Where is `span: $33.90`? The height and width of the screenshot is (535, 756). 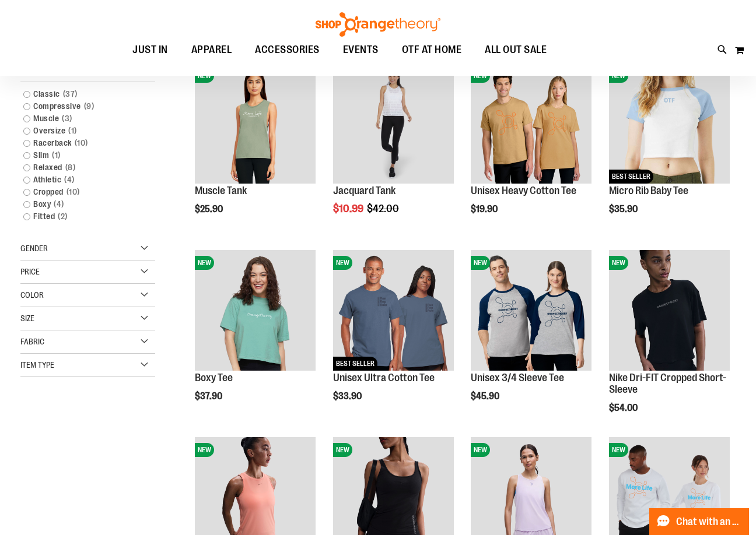
span: $33.90 is located at coordinates (348, 397).